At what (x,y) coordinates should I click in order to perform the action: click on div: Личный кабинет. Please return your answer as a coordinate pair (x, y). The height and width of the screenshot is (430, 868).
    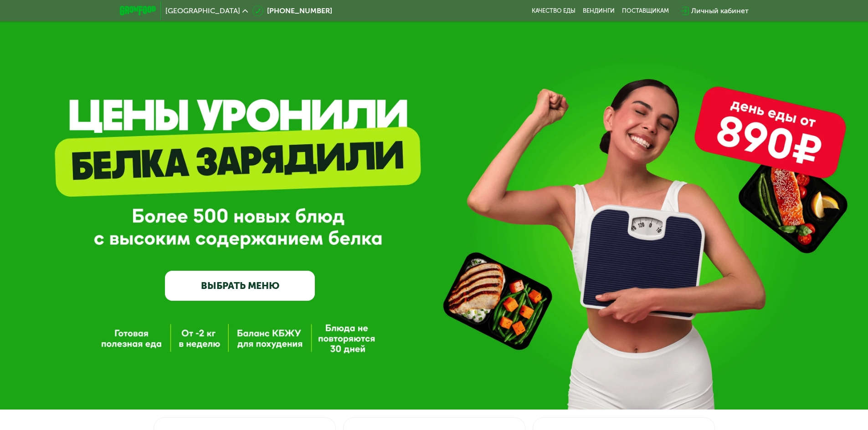
    Looking at the image, I should click on (720, 11).